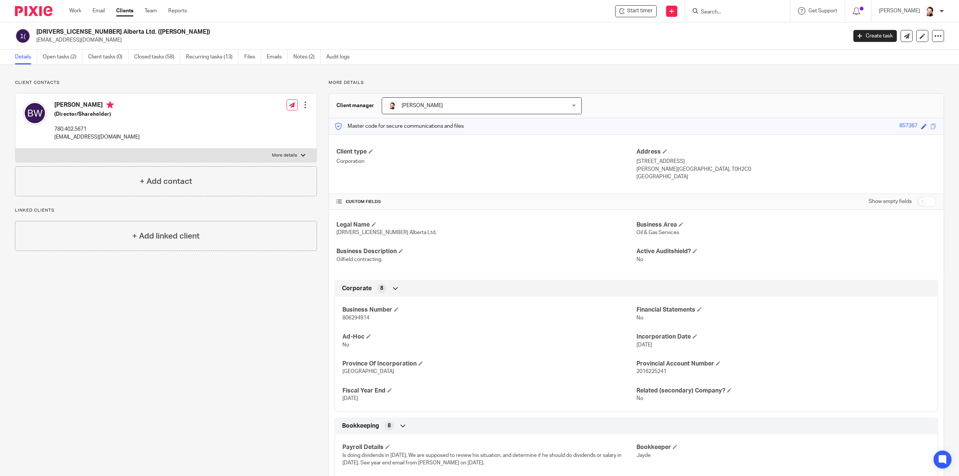 This screenshot has width=959, height=476. What do you see at coordinates (360, 426) in the screenshot?
I see `span: Bookkeeping` at bounding box center [360, 426].